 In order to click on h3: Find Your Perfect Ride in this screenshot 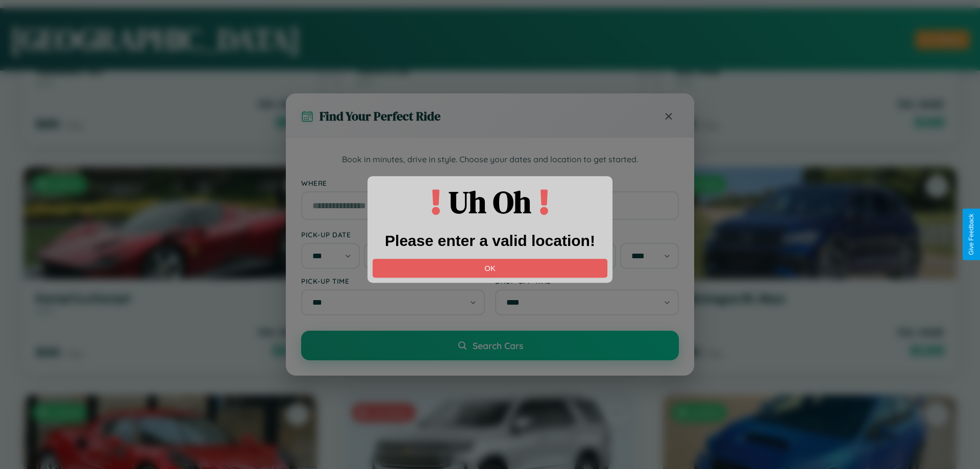, I will do `click(380, 115)`.